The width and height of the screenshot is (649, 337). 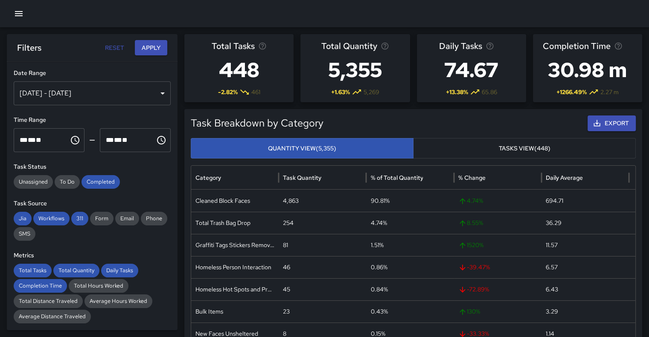 What do you see at coordinates (98, 286) in the screenshot?
I see `div: Total Hours Worked` at bounding box center [98, 286].